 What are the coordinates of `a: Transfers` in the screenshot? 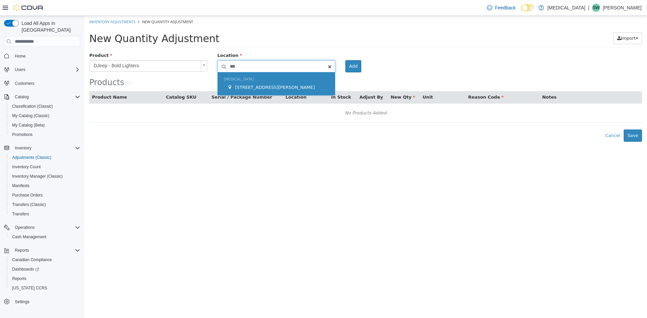 It's located at (21, 214).